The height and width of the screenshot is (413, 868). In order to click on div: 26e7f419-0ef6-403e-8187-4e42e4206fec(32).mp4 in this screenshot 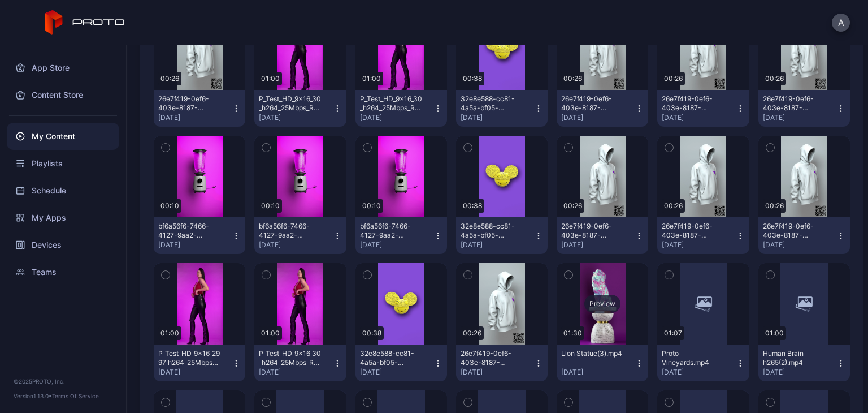, I will do `click(592, 231)`.